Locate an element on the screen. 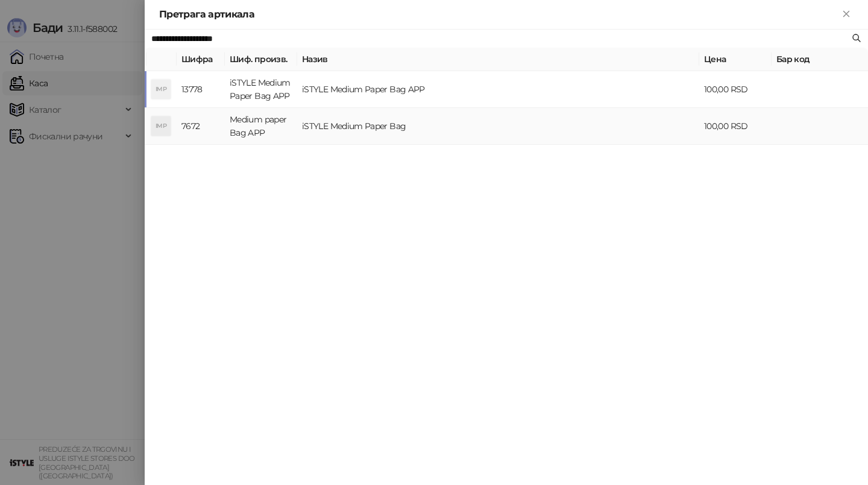 The width and height of the screenshot is (868, 485). td: 7672 is located at coordinates (201, 126).